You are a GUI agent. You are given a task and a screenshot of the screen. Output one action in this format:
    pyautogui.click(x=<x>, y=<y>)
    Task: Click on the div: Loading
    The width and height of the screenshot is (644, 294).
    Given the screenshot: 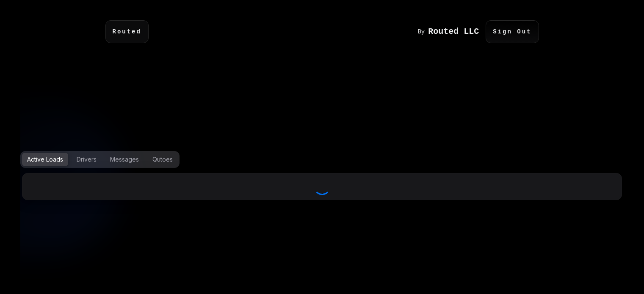 What is the action you would take?
    pyautogui.click(x=322, y=187)
    